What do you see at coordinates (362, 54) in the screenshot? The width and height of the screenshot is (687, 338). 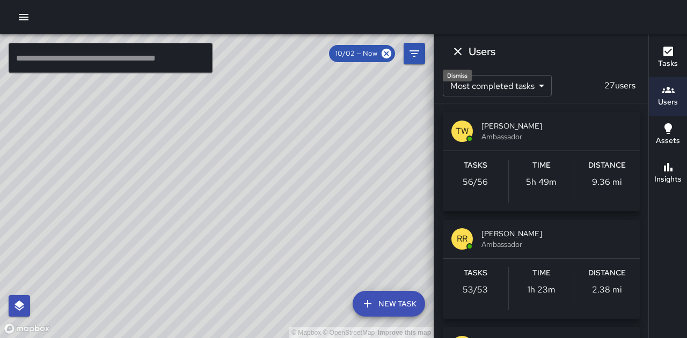 I see `div: 10/02 — Now` at bounding box center [362, 54].